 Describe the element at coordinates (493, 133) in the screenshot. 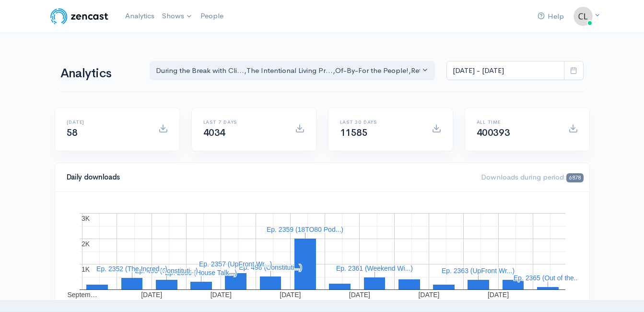

I see `span: 400393` at that location.